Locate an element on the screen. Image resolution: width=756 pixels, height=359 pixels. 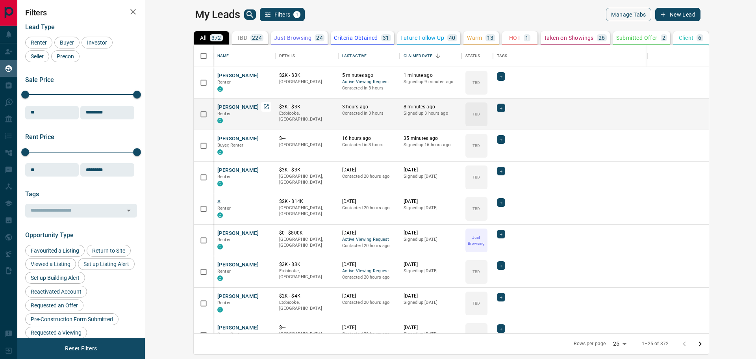
p: Signed up 9 minutes ago is located at coordinates (430, 82).